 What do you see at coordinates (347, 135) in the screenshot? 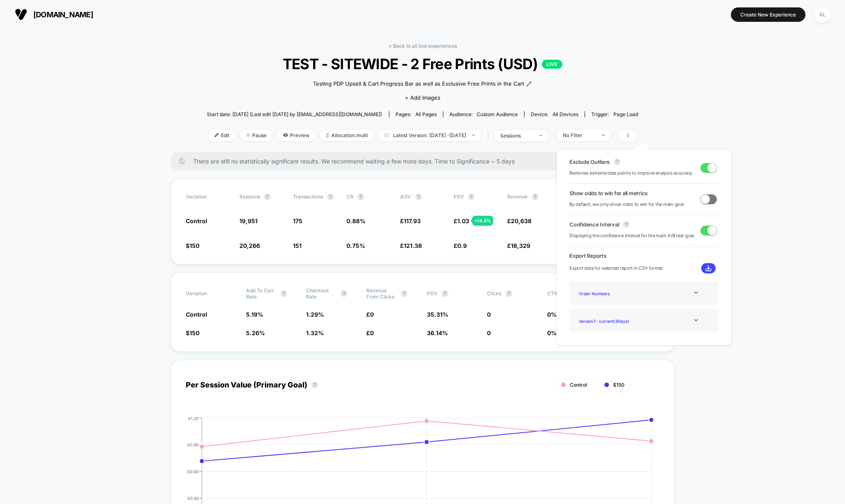
I see `span: Allocation: multi` at bounding box center [347, 135].